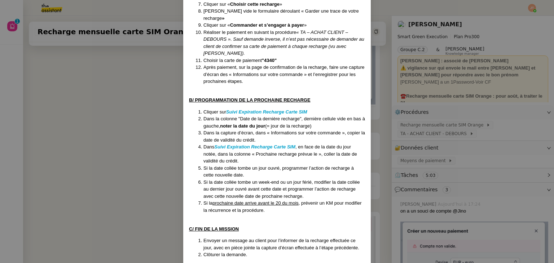 The height and width of the screenshot is (263, 554). Describe the element at coordinates (284, 61) in the screenshot. I see `li: Choisir la carte de paiement` at that location.